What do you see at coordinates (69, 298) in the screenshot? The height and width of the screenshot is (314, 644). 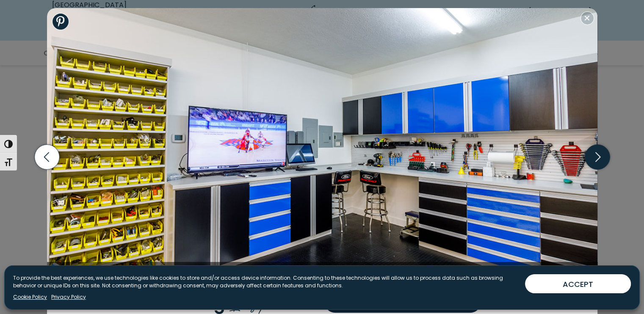 I see `a: Privacy Policy` at bounding box center [69, 298].